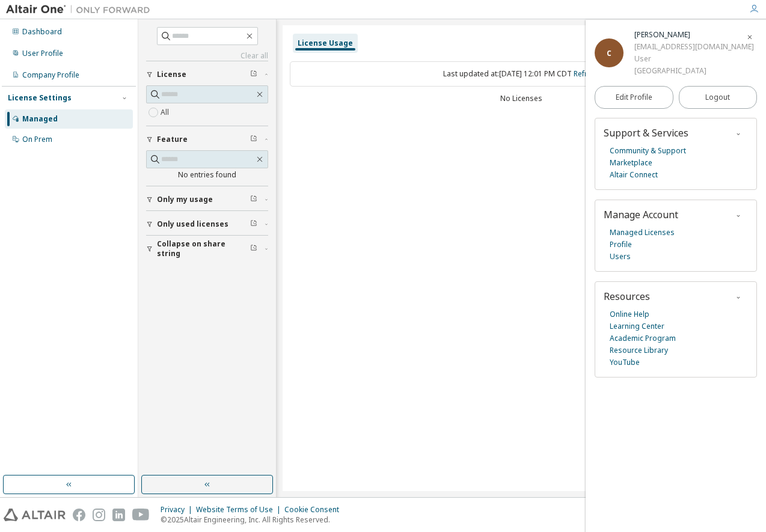 The image size is (766, 532). Describe the element at coordinates (718, 97) in the screenshot. I see `span: Logout` at that location.